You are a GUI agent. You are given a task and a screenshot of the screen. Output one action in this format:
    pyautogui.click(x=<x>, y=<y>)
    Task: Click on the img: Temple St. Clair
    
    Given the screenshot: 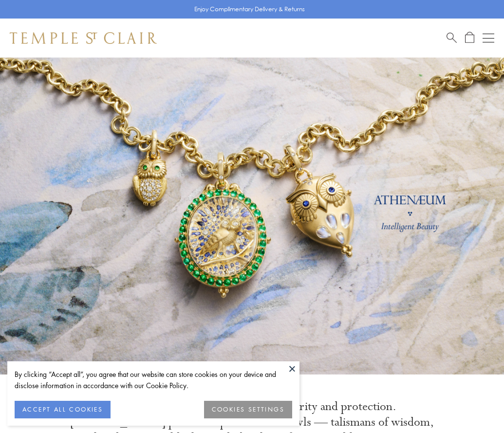 What is the action you would take?
    pyautogui.click(x=83, y=38)
    